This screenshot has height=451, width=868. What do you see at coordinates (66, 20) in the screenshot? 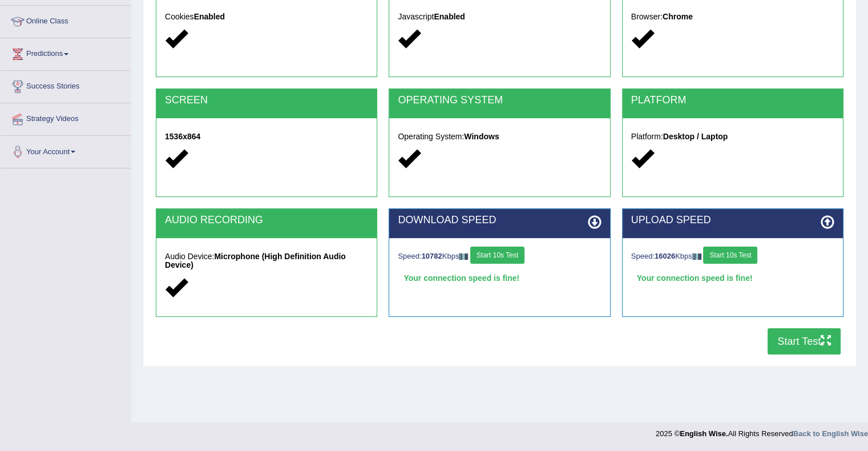
I see `a: Online Class` at bounding box center [66, 20].